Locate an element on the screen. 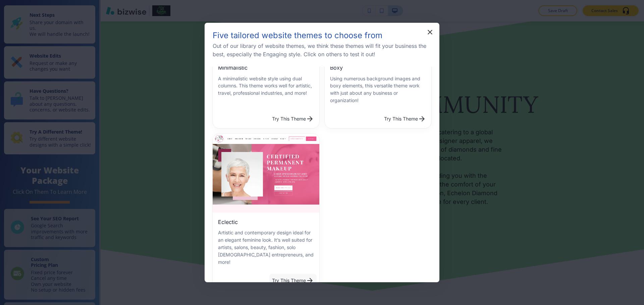 This screenshot has height=305, width=644. h6: Out of our library of website themes, we think these themes will fit your business the best, espe... is located at coordinates (322, 50).